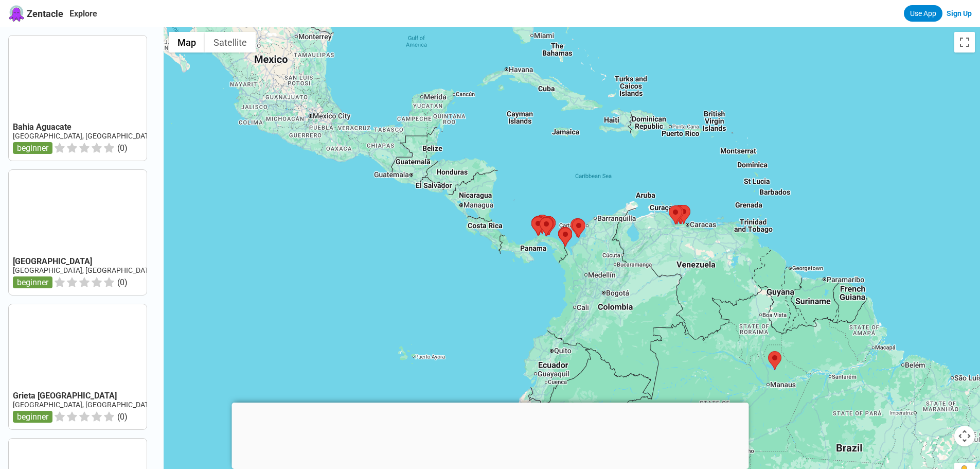  What do you see at coordinates (965, 436) in the screenshot?
I see `button: Map camera controls` at bounding box center [965, 436].